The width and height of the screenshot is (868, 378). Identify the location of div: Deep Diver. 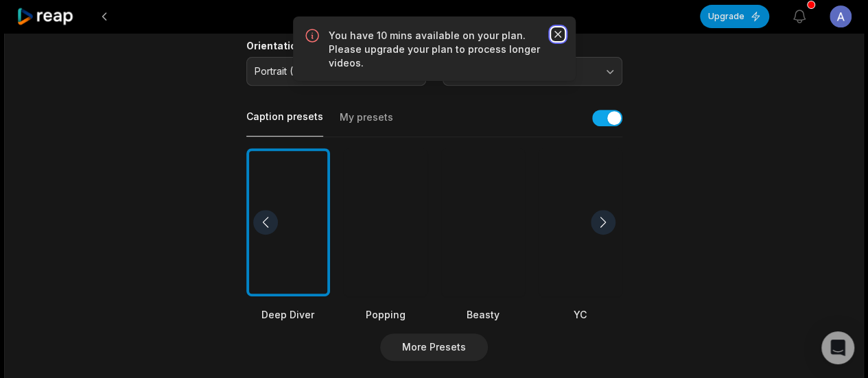
(288, 314).